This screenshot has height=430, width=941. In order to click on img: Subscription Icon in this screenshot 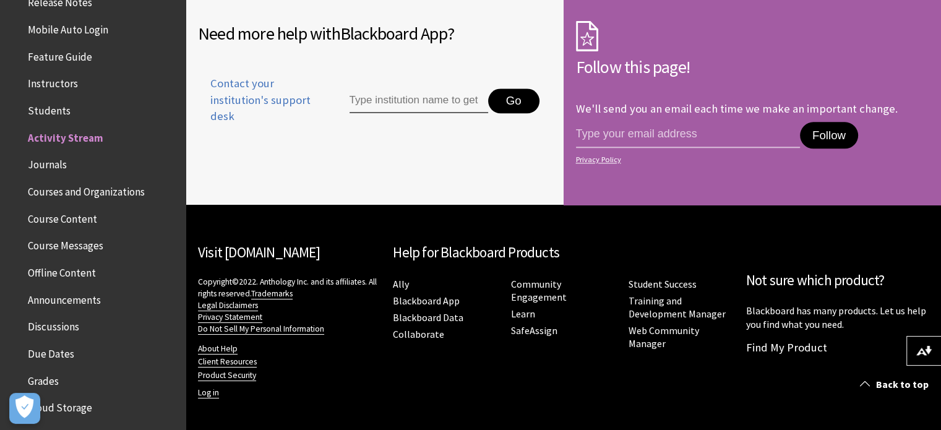, I will do `click(587, 36)`.